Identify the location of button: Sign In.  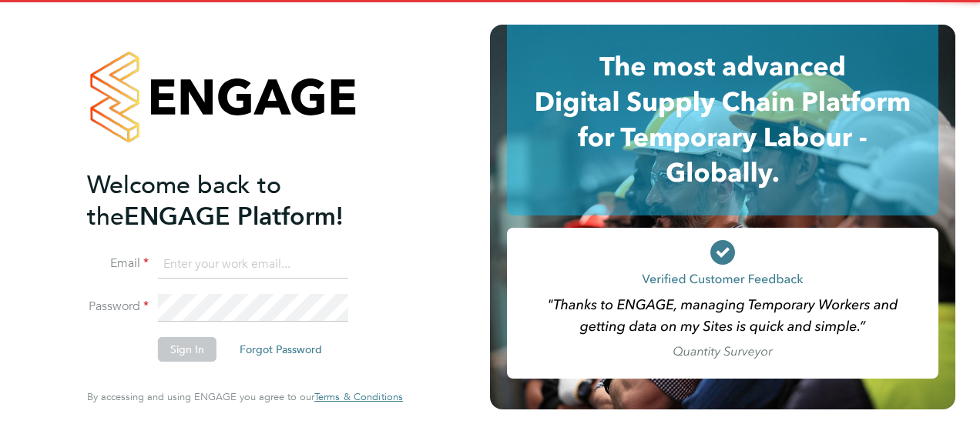
(188, 350).